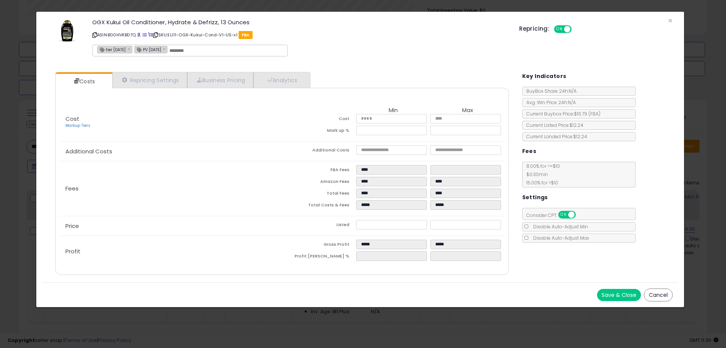 Image resolution: width=726 pixels, height=348 pixels. Describe the element at coordinates (150, 35) in the screenshot. I see `a: Your listing only` at that location.